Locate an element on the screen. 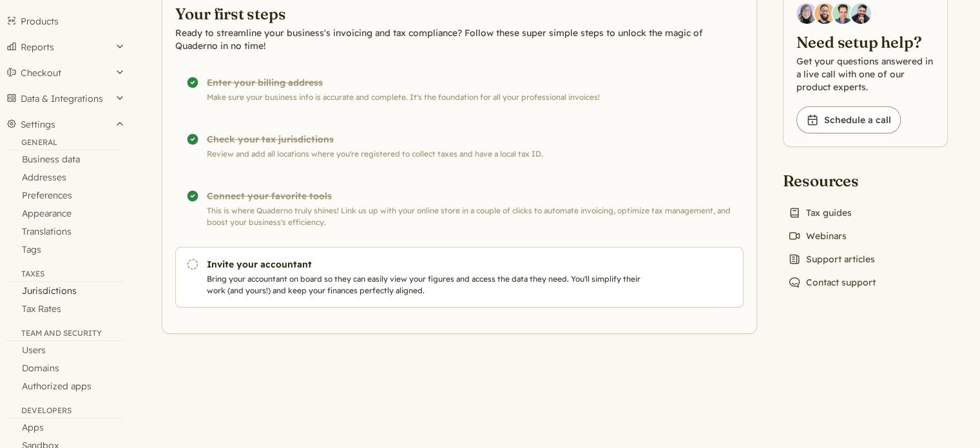 Image resolution: width=980 pixels, height=448 pixels. div: Team and security is located at coordinates (64, 335).